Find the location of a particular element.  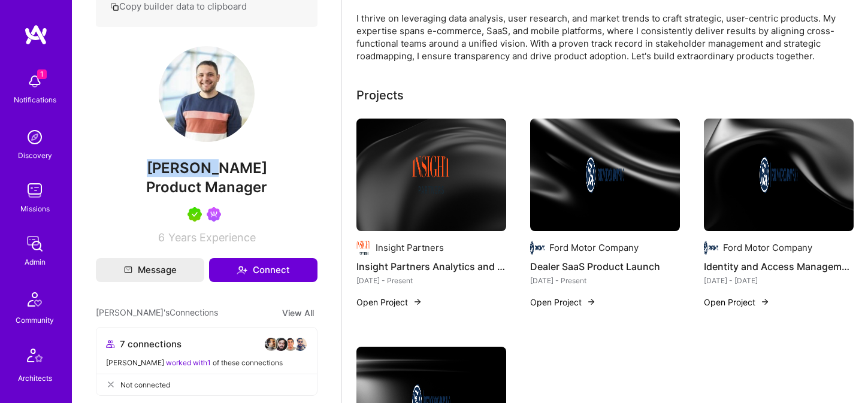

div: Admin is located at coordinates (35, 262).